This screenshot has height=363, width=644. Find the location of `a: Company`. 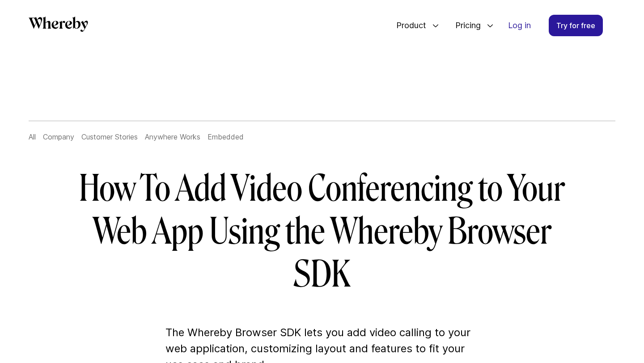

a: Company is located at coordinates (59, 137).